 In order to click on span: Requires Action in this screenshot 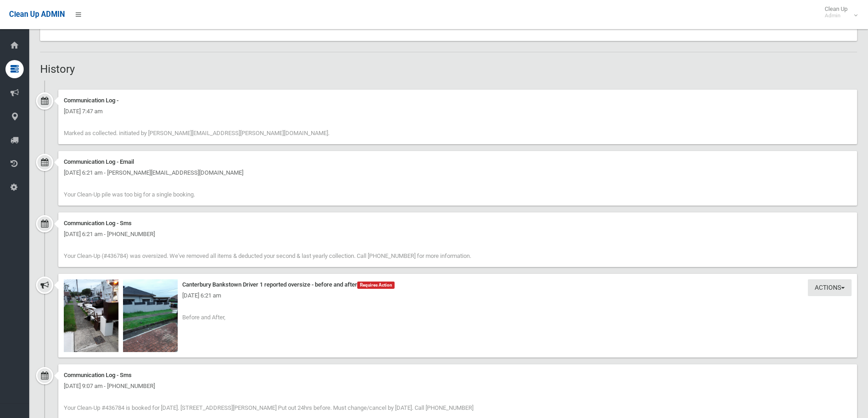, I will do `click(376, 285)`.